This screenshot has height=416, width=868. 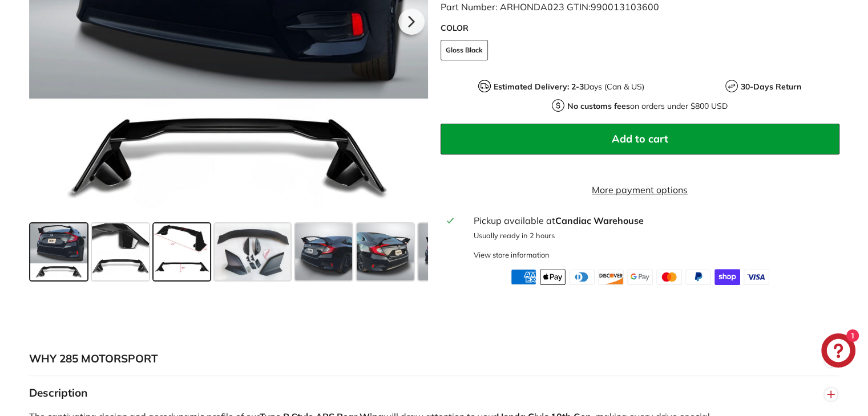 What do you see at coordinates (640, 190) in the screenshot?
I see `a: More payment options` at bounding box center [640, 190].